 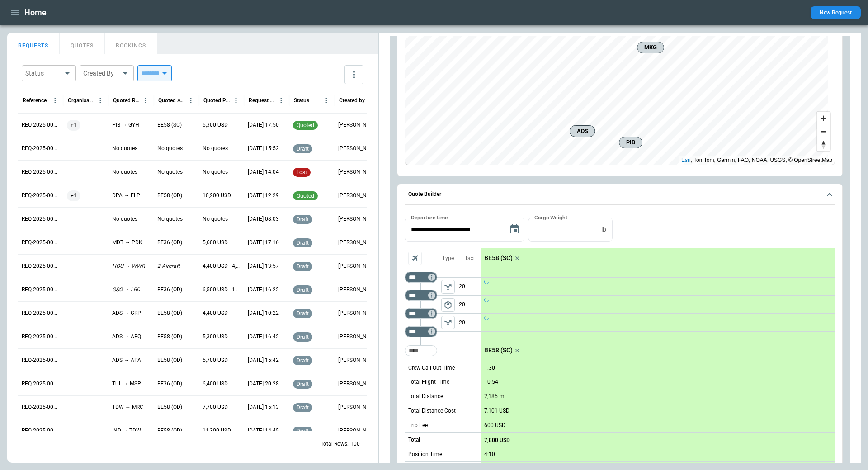 I want to click on p: 4,400 USD - 4,900 USD, so click(x=222, y=266).